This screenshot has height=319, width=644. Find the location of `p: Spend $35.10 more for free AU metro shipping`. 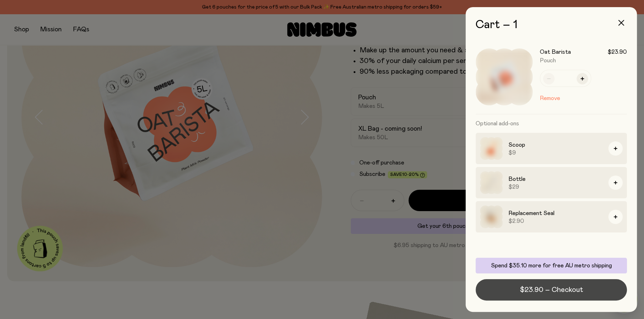

p: Spend $35.10 more for free AU metro shipping is located at coordinates (551, 266).